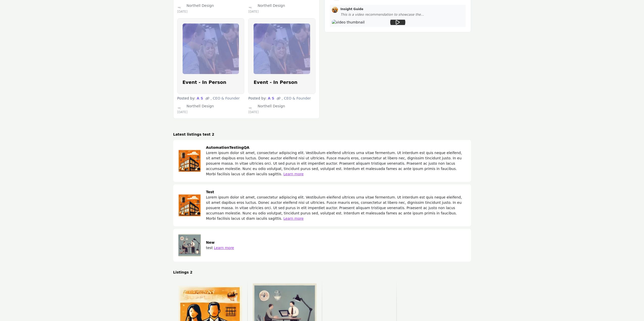 The height and width of the screenshot is (321, 644). What do you see at coordinates (335, 10) in the screenshot?
I see `img: Insight Guide` at bounding box center [335, 10].